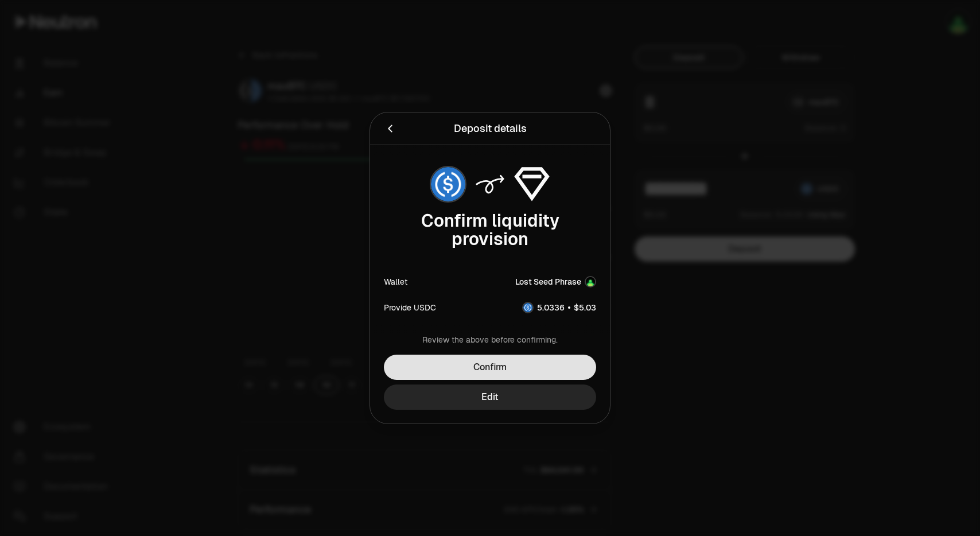  Describe the element at coordinates (490, 397) in the screenshot. I see `button: Edit` at that location.